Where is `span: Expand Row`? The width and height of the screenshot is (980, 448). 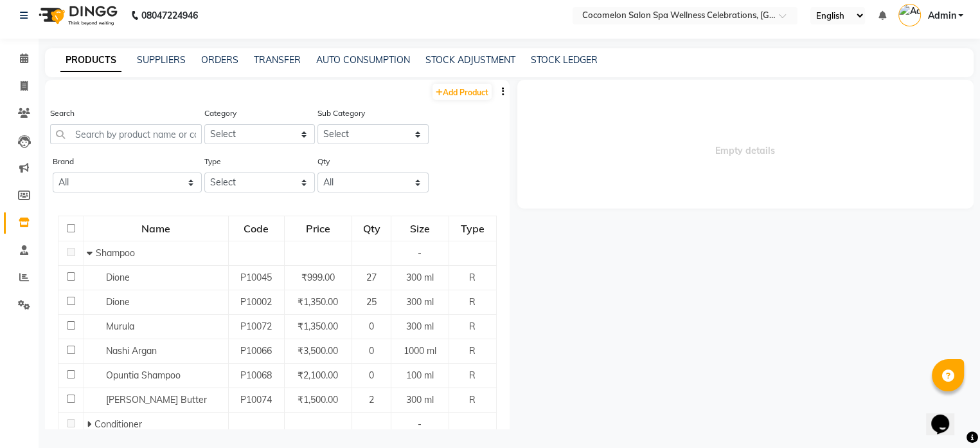
span: Expand Row is located at coordinates (91, 424).